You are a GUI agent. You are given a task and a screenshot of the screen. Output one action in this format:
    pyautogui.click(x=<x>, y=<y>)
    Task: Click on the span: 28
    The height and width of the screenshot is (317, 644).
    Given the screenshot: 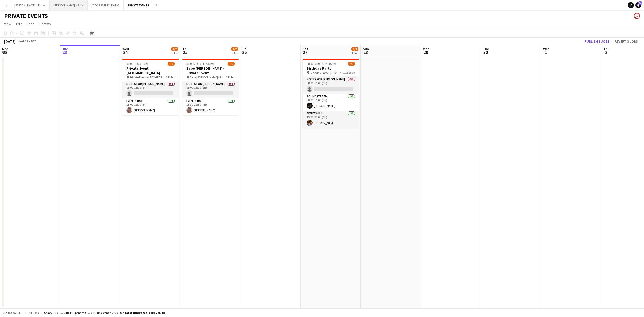 What is the action you would take?
    pyautogui.click(x=365, y=52)
    